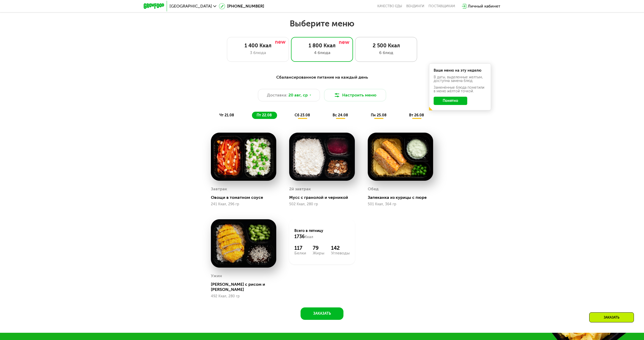 The width and height of the screenshot is (644, 340). I want to click on div: 1 800 Ккал, so click(322, 45).